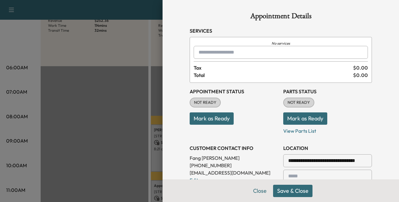 The width and height of the screenshot is (399, 202). Describe the element at coordinates (293, 191) in the screenshot. I see `button: Save & Close` at that location.